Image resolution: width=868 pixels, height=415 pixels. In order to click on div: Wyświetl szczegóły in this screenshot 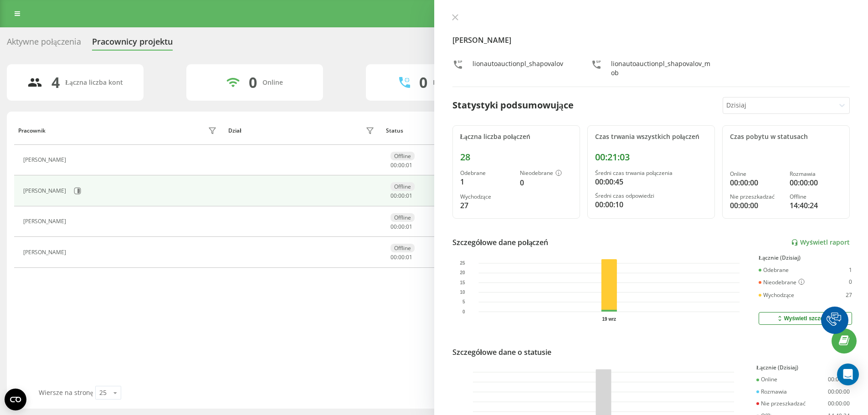, I will do `click(805, 319)`.